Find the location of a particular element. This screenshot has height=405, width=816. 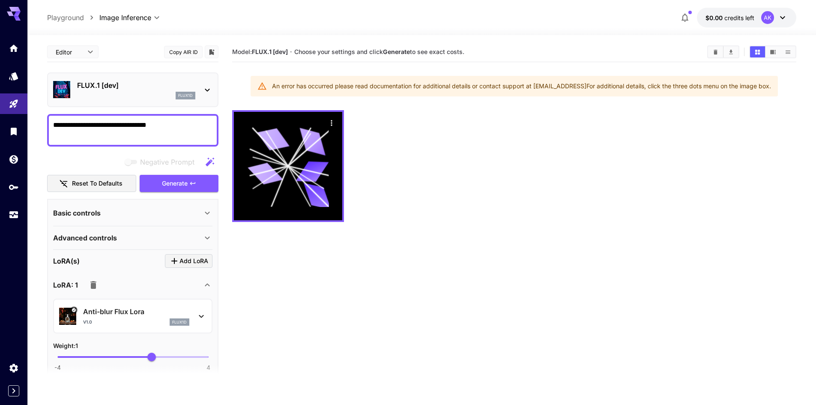

span: Generate is located at coordinates (175, 183).